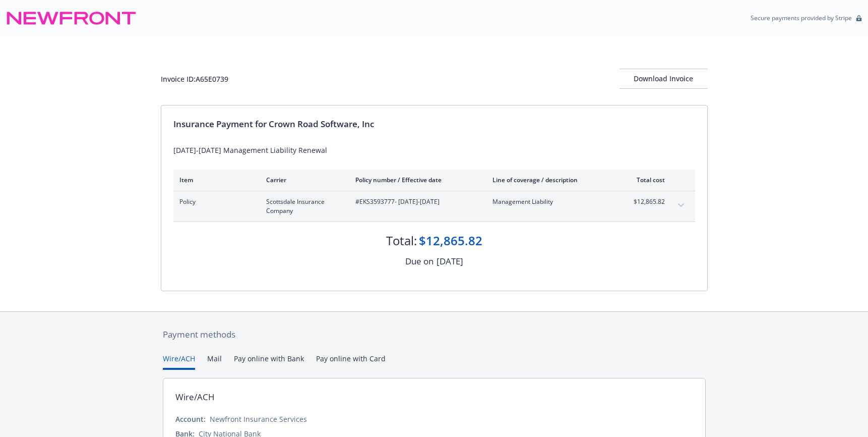 This screenshot has height=437, width=868. I want to click on button: Download Invoice, so click(663, 78).